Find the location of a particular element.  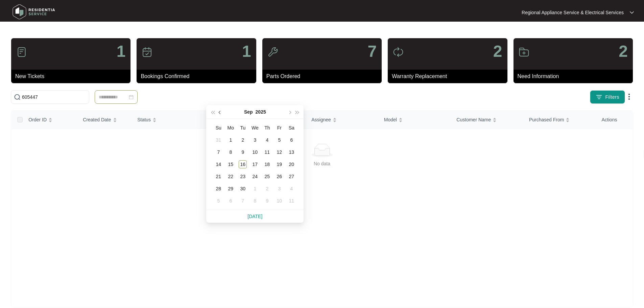

p: 7 is located at coordinates (372, 52).